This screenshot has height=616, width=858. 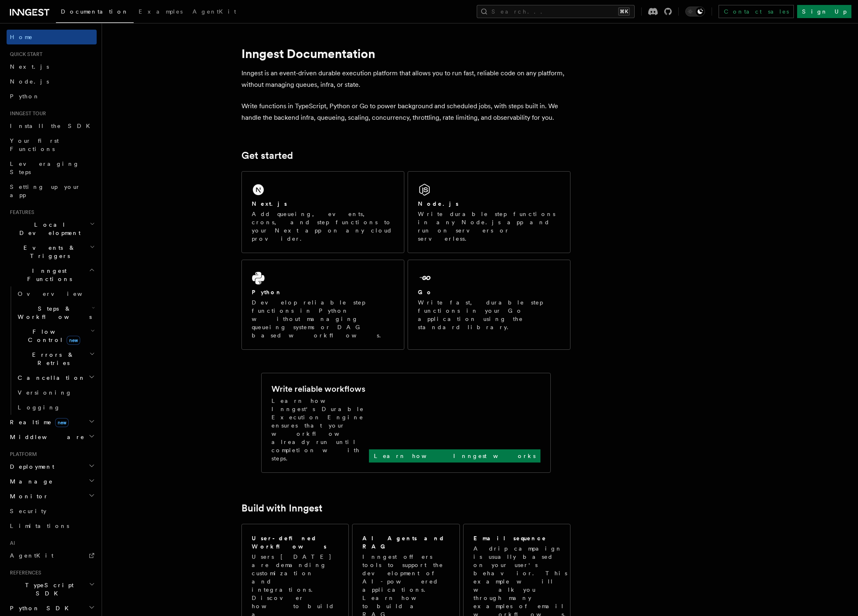 What do you see at coordinates (51, 229) in the screenshot?
I see `button: Local Development` at bounding box center [51, 229].